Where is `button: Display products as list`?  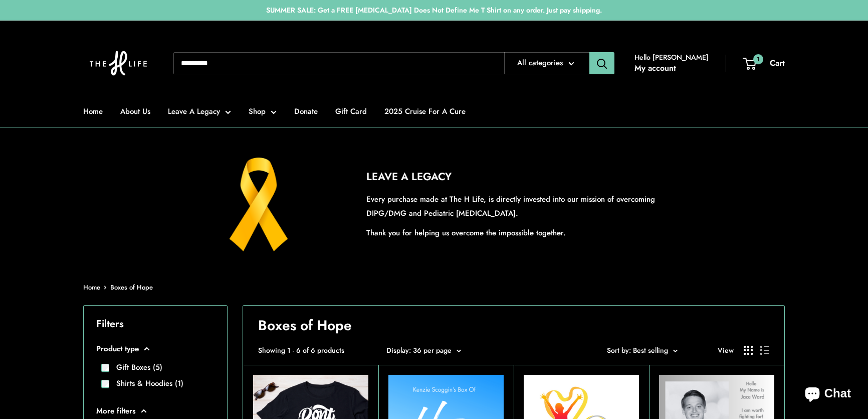
button: Display products as list is located at coordinates (765, 350).